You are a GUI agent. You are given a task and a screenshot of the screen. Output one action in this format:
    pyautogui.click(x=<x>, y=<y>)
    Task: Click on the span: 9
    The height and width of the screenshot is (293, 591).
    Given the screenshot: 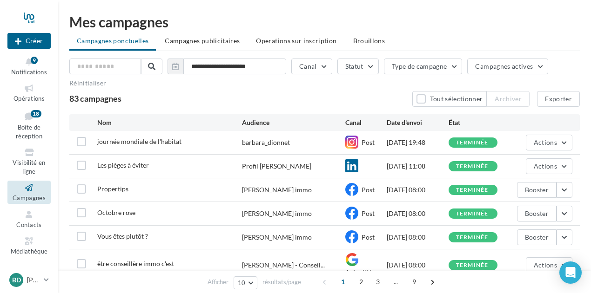 What is the action you would take?
    pyautogui.click(x=414, y=282)
    